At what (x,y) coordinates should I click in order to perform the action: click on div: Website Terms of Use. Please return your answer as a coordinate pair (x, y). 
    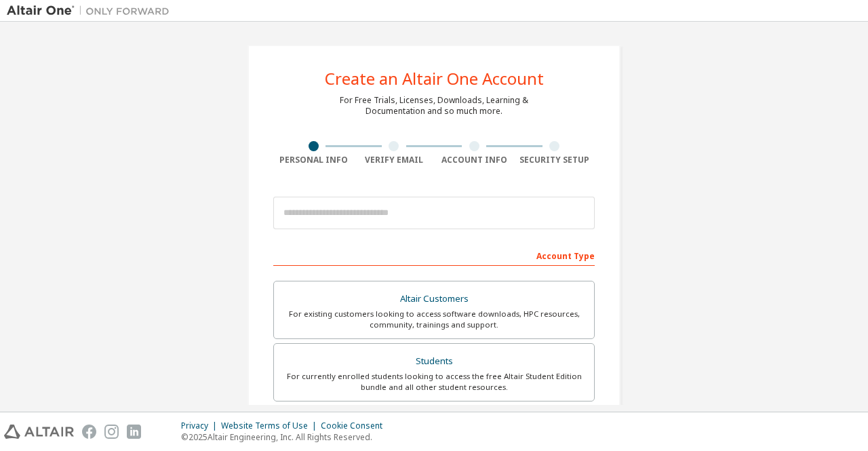
    Looking at the image, I should click on (271, 426).